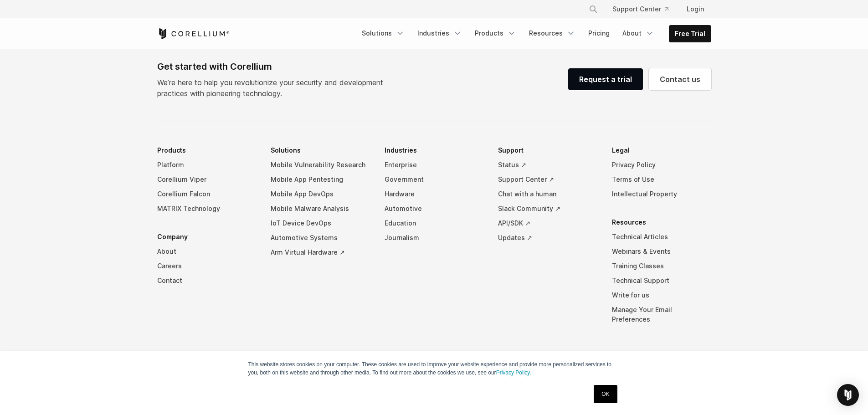 This screenshot has width=868, height=415. Describe the element at coordinates (640, 9) in the screenshot. I see `a: Support Center` at that location.